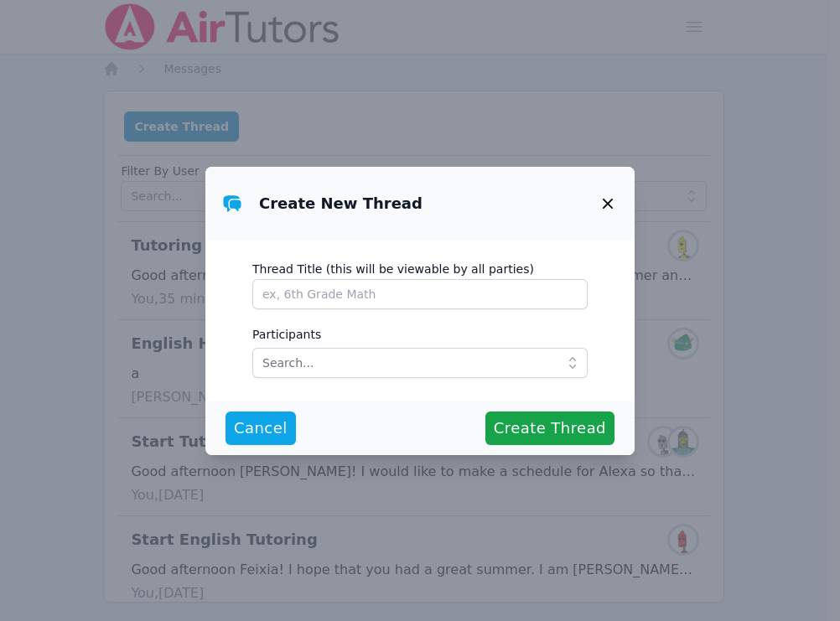 Image resolution: width=840 pixels, height=621 pixels. Describe the element at coordinates (420, 331) in the screenshot. I see `label: Participants` at that location.